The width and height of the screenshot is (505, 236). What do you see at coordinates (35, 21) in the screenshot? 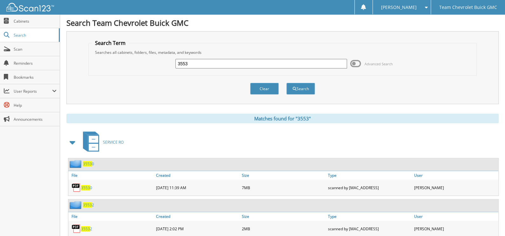
I see `span: Cabinets` at bounding box center [35, 21].